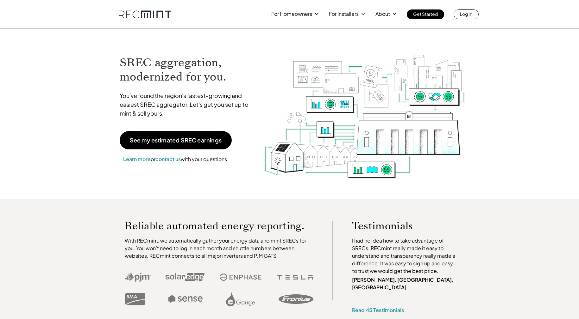  Describe the element at coordinates (187, 105) in the screenshot. I see `p: You've found the region's fastest-growing and easiest SREC aggregator. Let's get you set up to mi...` at that location.